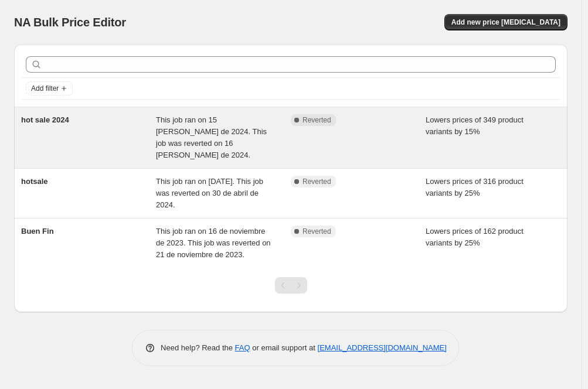 Image resolution: width=588 pixels, height=389 pixels. Describe the element at coordinates (214, 243) in the screenshot. I see `span: This job ran on 16 de noviembre de 2023. This job was reverted on 21 de noviembre de 2023.` at that location.